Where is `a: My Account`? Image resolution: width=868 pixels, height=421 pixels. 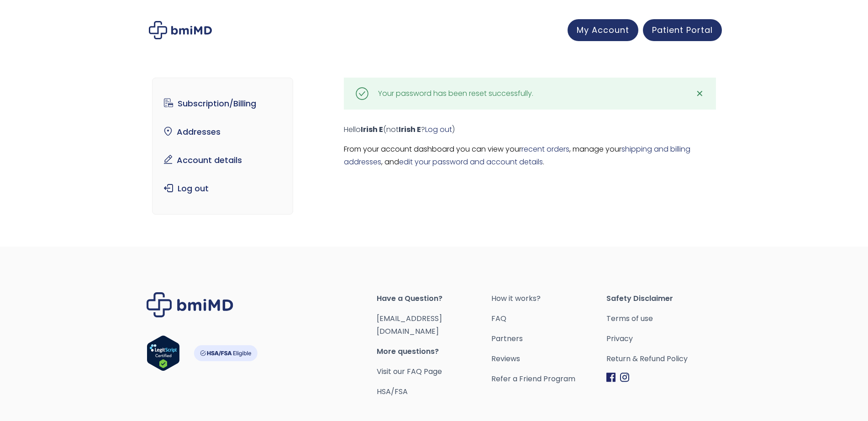
a: My Account is located at coordinates (603, 30).